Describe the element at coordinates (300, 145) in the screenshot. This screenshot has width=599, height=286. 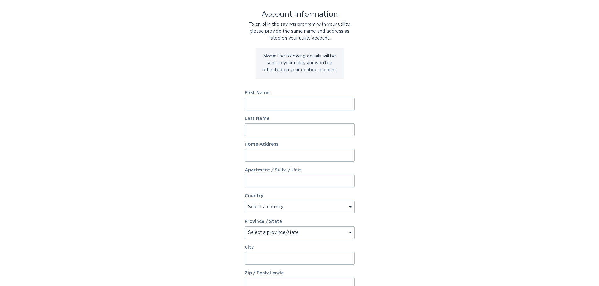
I see `label: Home Address` at that location.